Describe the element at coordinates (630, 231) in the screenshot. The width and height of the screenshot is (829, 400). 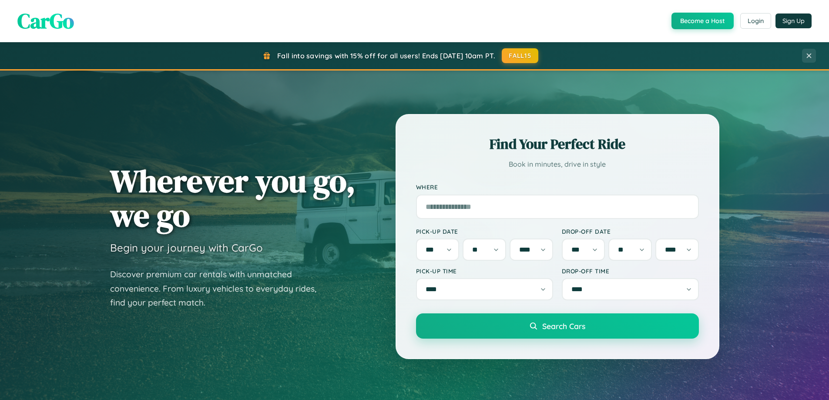
I see `label: Drop-off Date` at that location.